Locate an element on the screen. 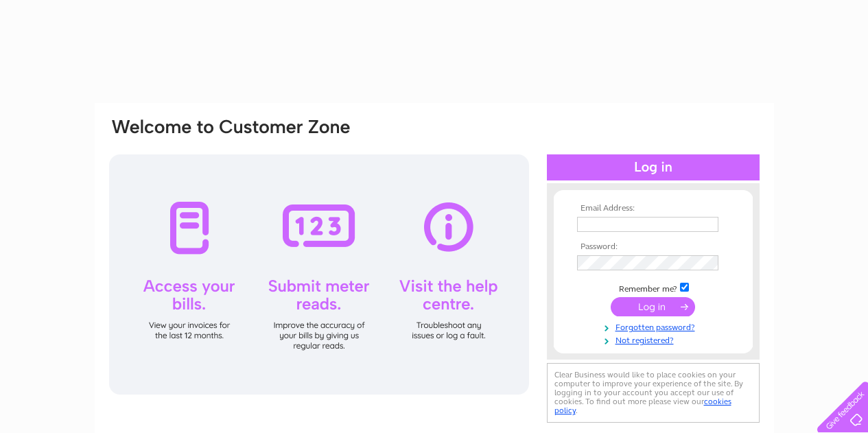 This screenshot has height=433, width=868. th: Email Address: is located at coordinates (653, 209).